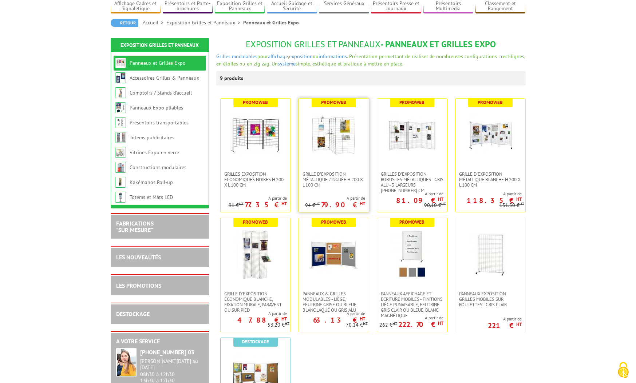 Image resolution: width=636 pixels, height=383 pixels. What do you see at coordinates (448, 6) in the screenshot?
I see `a: Présentoirs Multimédia` at bounding box center [448, 6].